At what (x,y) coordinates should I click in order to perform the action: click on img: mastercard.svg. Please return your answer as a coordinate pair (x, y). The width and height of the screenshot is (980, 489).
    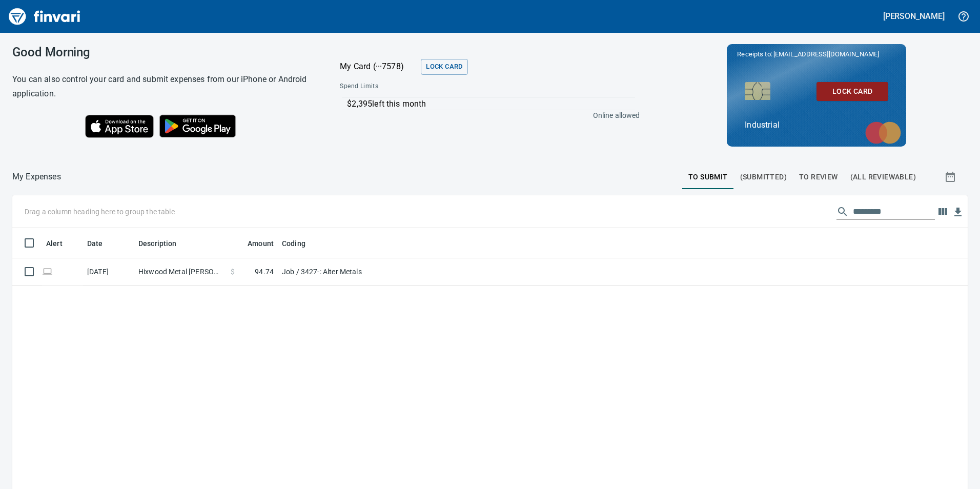
    Looking at the image, I should click on (883, 133).